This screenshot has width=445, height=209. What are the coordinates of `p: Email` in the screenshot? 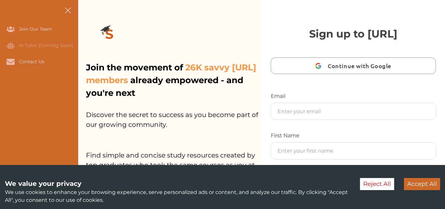 It's located at (354, 96).